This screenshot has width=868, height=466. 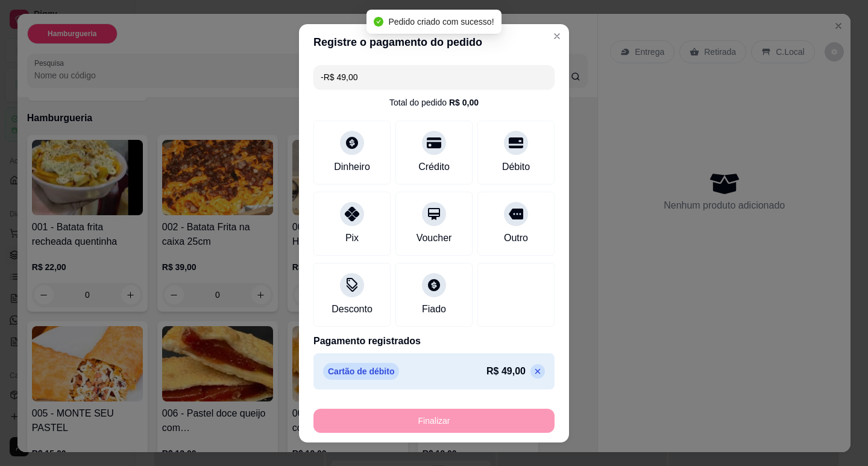 What do you see at coordinates (434, 309) in the screenshot?
I see `div: Fiado` at bounding box center [434, 309].